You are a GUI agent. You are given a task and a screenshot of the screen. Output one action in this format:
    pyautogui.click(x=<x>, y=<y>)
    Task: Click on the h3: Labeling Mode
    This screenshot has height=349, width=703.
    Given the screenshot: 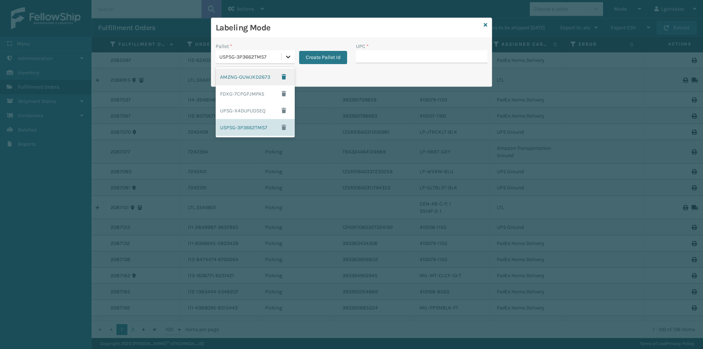 What is the action you would take?
    pyautogui.click(x=348, y=28)
    